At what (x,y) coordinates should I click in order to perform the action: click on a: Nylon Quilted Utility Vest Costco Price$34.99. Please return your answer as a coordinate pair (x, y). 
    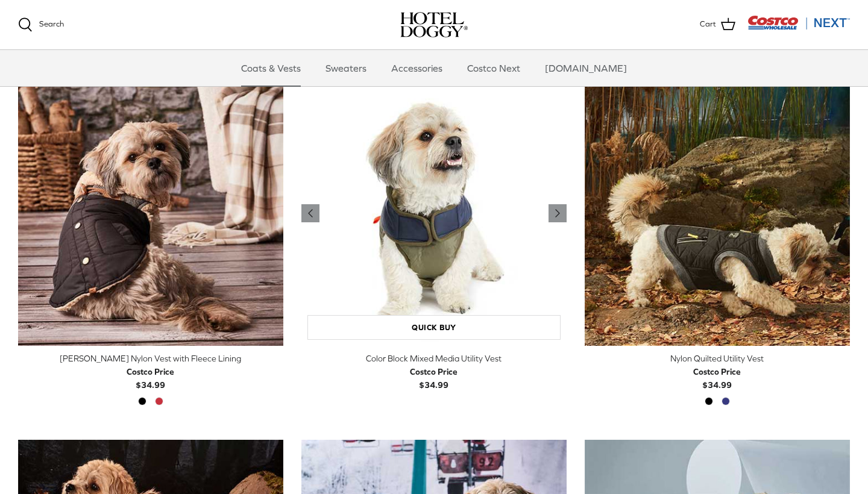
    Looking at the image, I should click on (717, 372).